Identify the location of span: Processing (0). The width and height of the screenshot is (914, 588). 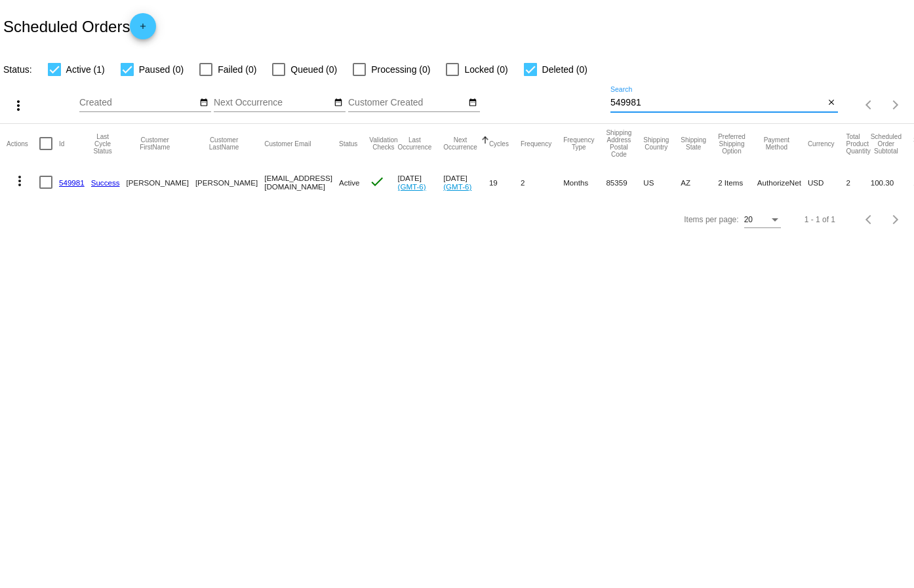
(401, 69).